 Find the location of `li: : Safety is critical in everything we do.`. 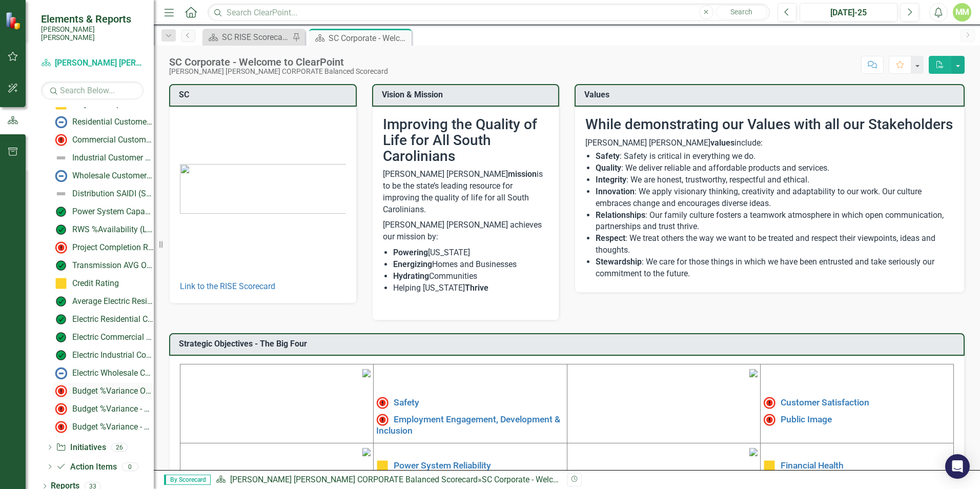

li: : Safety is critical in everything we do. is located at coordinates (775, 157).